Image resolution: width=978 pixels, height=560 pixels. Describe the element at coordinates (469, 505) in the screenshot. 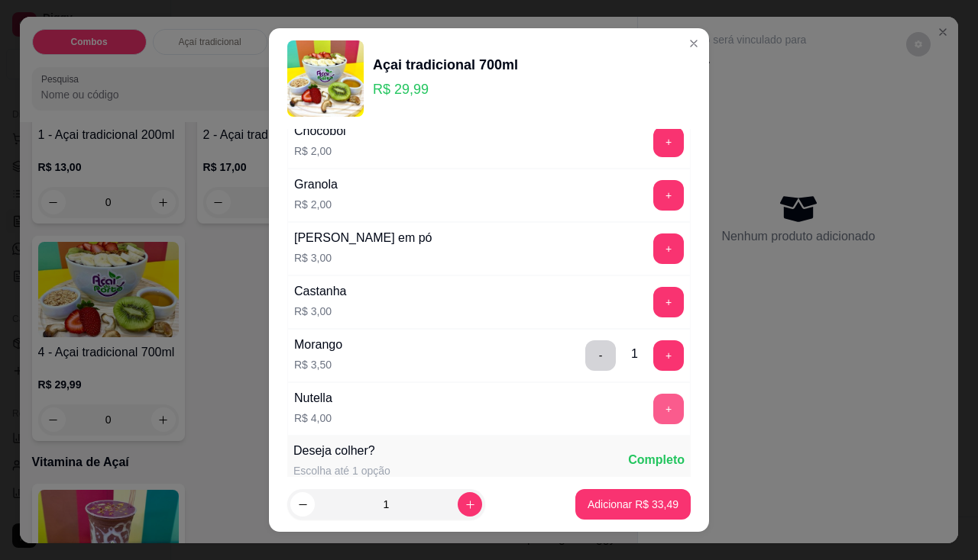

I see `button: increase-product-quantity` at that location.